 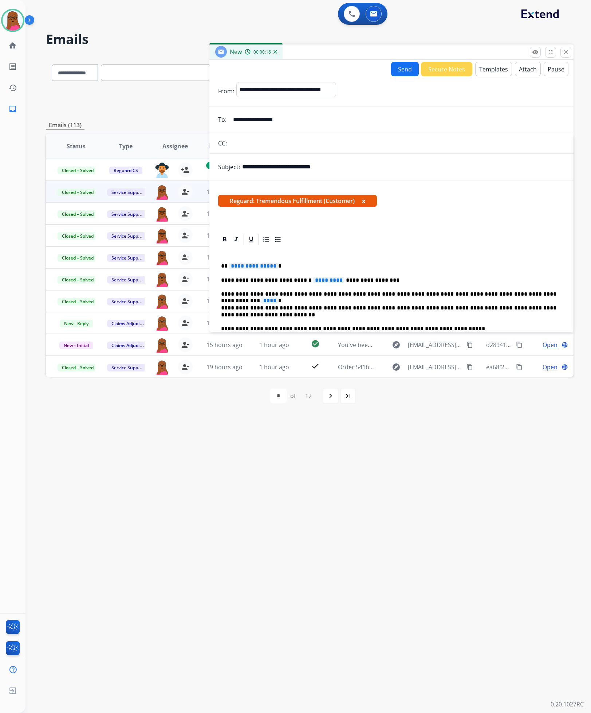 What do you see at coordinates (309, 396) in the screenshot?
I see `div: 12` at bounding box center [309, 396].